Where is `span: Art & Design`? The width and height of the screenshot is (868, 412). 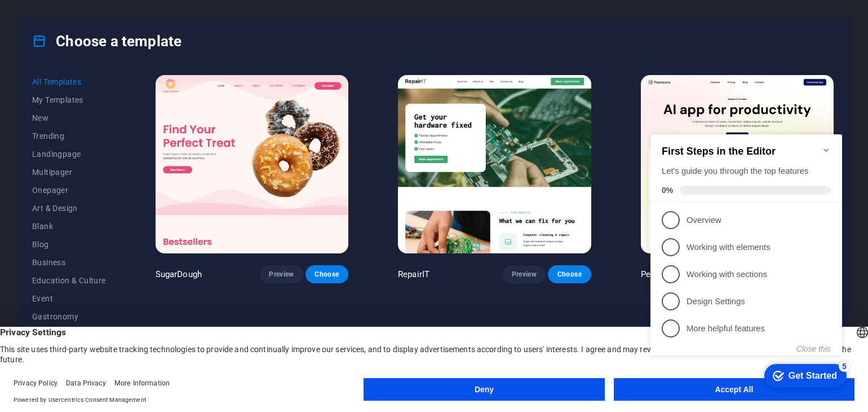 span: Art & Design is located at coordinates (69, 208).